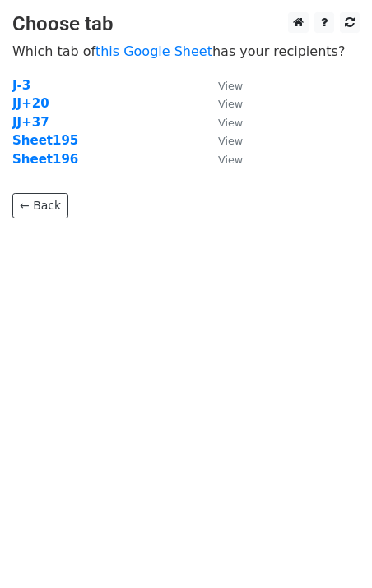  What do you see at coordinates (154, 51) in the screenshot?
I see `a: this Google Sheet` at bounding box center [154, 51].